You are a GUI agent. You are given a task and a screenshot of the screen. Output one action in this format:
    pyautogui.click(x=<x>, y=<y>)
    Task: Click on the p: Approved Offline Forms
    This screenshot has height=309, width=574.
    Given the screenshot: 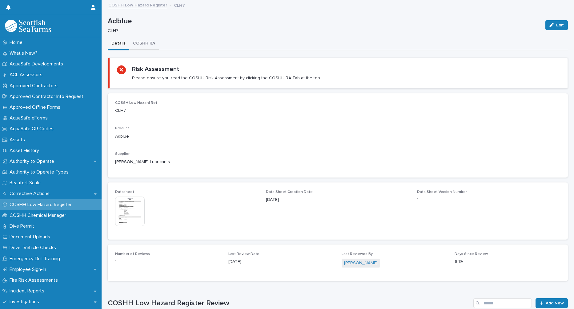 What is the action you would take?
    pyautogui.click(x=36, y=107)
    